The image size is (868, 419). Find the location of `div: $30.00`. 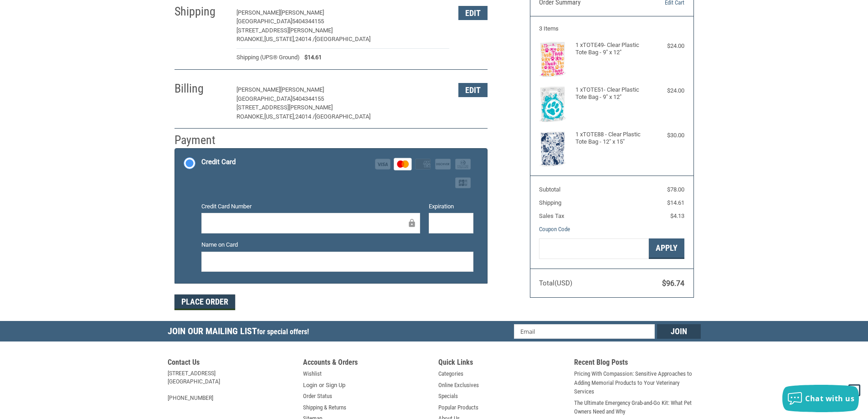

div: $30.00 is located at coordinates (666, 135).